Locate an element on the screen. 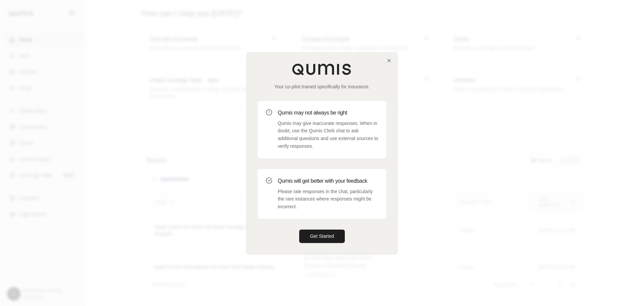 The image size is (644, 306). h3: Qumis will get better with your feedback is located at coordinates (328, 181).